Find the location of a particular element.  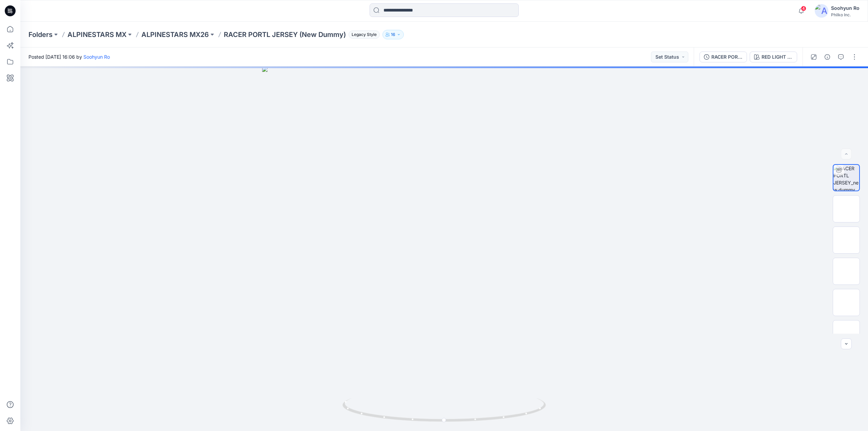

button: Details is located at coordinates (827, 57).